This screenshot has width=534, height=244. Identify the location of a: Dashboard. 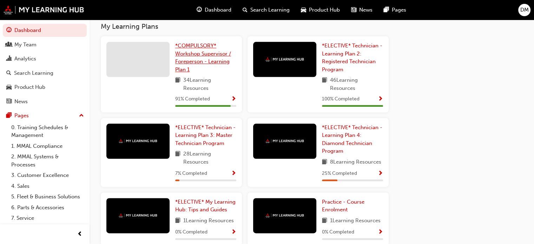
(45, 30).